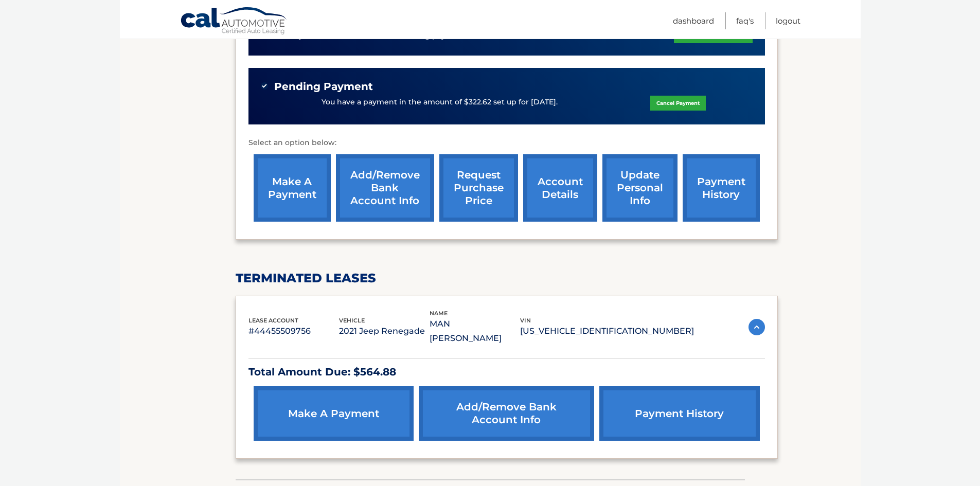 The width and height of the screenshot is (980, 486). What do you see at coordinates (294, 331) in the screenshot?
I see `p: #44455509756` at bounding box center [294, 331].